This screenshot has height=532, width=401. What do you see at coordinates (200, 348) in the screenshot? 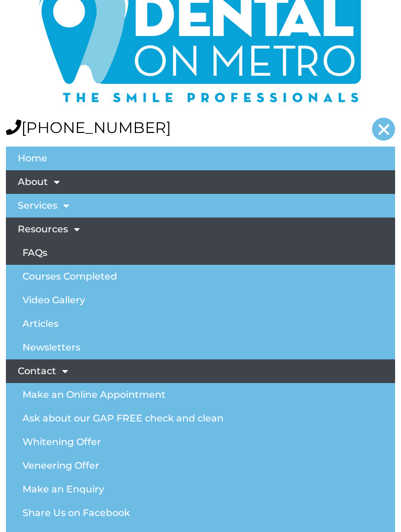
I see `a: Newsletters` at bounding box center [200, 348].